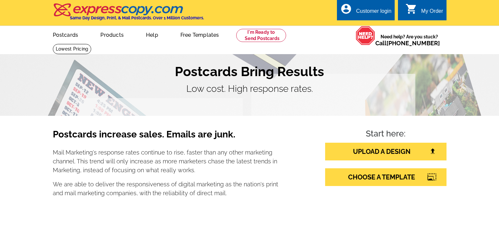 The image size is (499, 228). What do you see at coordinates (166, 189) in the screenshot?
I see `p: We are able to deliver the responsiveness of digital marketing as the nation's print and mail mar...` at bounding box center [166, 189].